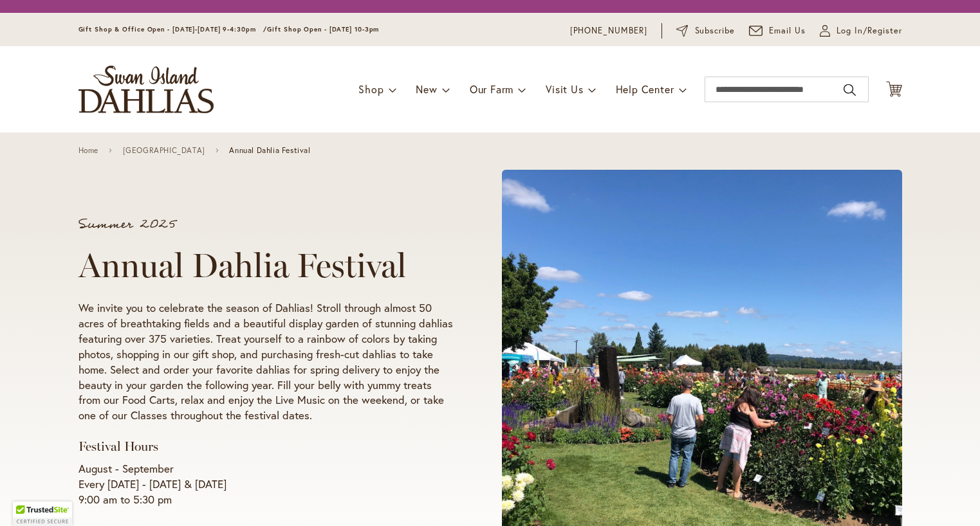  Describe the element at coordinates (266, 266) in the screenshot. I see `h1: Annual Dahlia Festival` at that location.